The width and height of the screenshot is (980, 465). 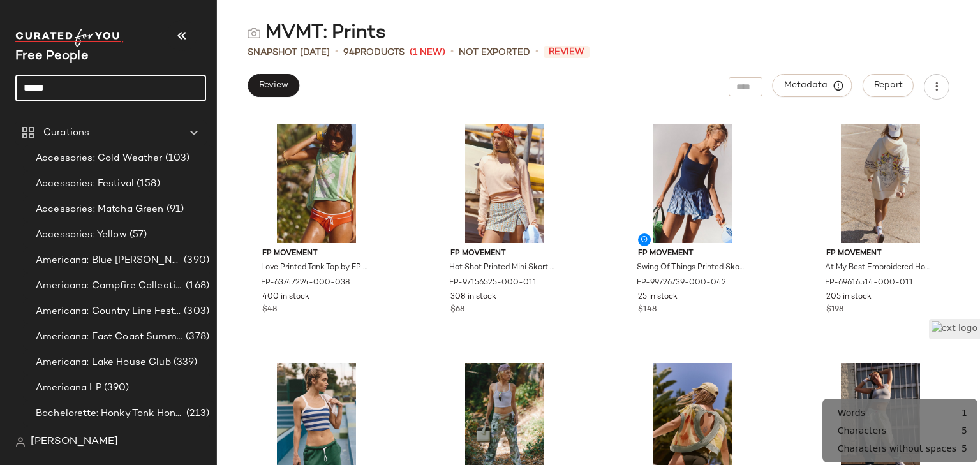 I want to click on button: Metadata, so click(x=812, y=86).